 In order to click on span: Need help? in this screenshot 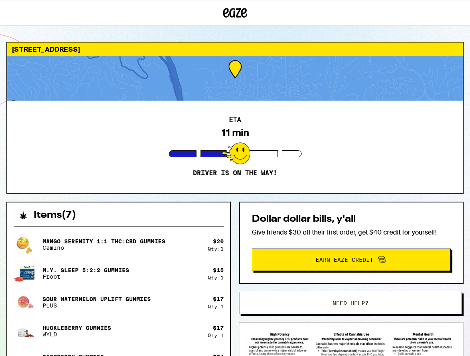, I will do `click(350, 303)`.